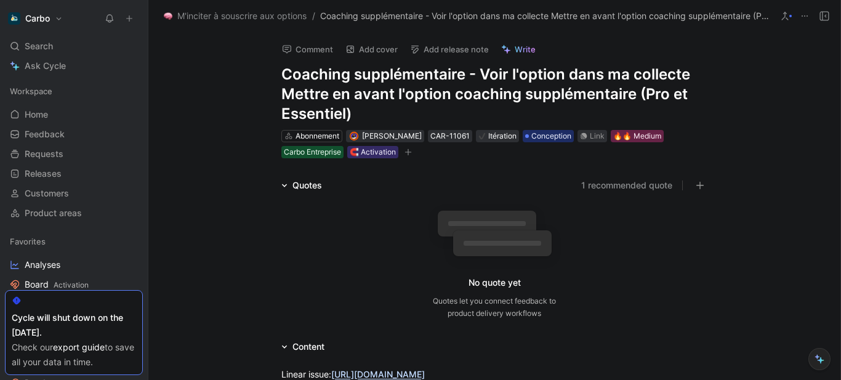  What do you see at coordinates (44, 154) in the screenshot?
I see `span: Requests` at bounding box center [44, 154].